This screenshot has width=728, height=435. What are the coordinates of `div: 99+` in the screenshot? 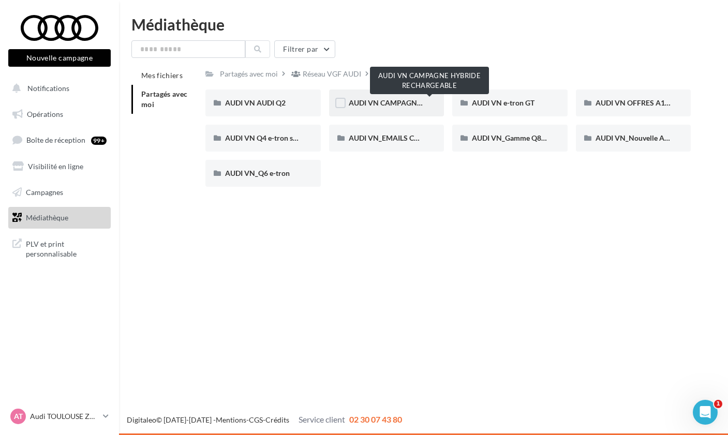 It's located at (99, 141).